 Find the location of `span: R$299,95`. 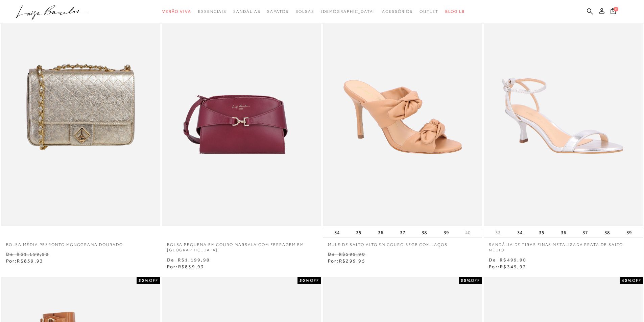

span: R$299,95 is located at coordinates (352, 261).